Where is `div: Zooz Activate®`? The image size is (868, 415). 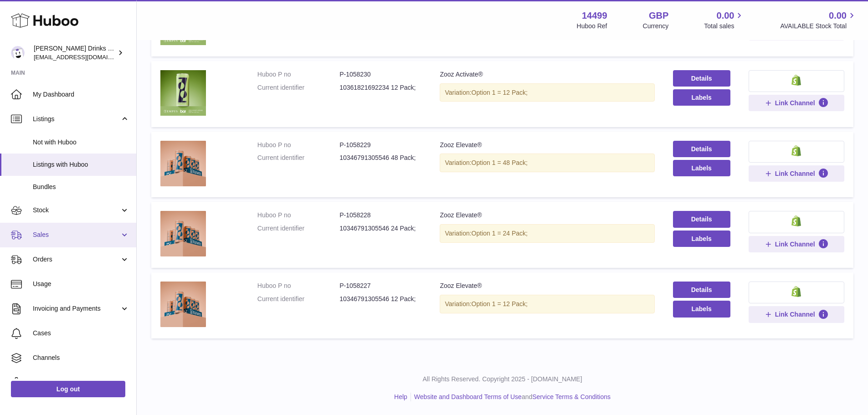
div: Zooz Activate® is located at coordinates (547, 74).